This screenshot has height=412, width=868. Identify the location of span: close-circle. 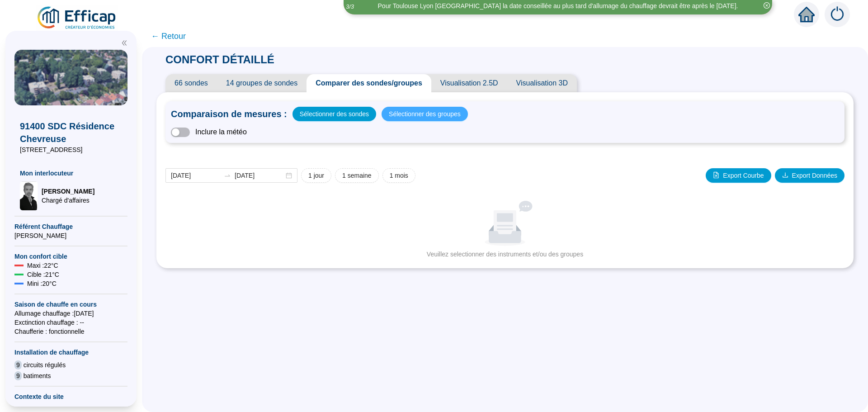
(766, 6).